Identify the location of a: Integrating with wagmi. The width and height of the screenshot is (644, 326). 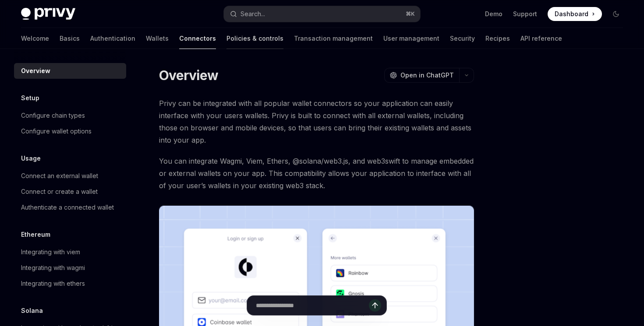
(70, 268).